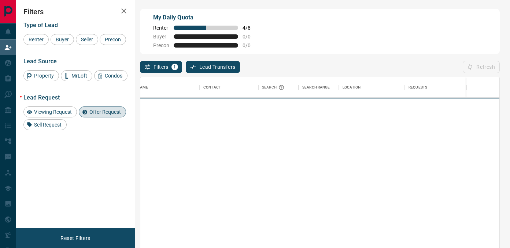  Describe the element at coordinates (53, 112) in the screenshot. I see `span: Viewing Request` at that location.